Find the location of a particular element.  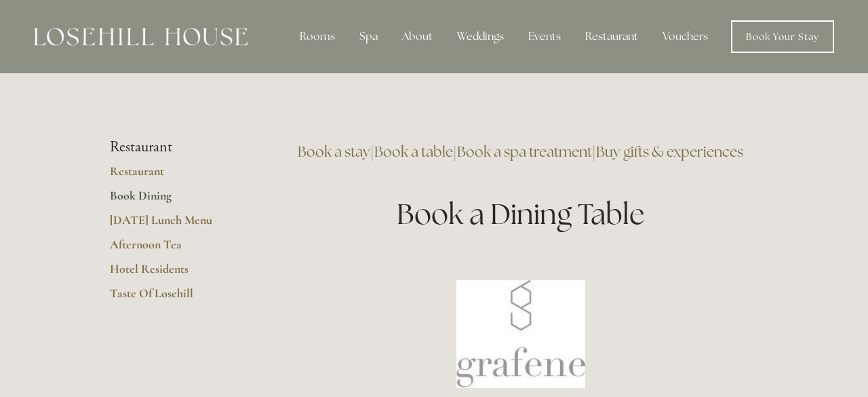

img: Book a table at Grafene Restaurant @ Losehill is located at coordinates (521, 334).